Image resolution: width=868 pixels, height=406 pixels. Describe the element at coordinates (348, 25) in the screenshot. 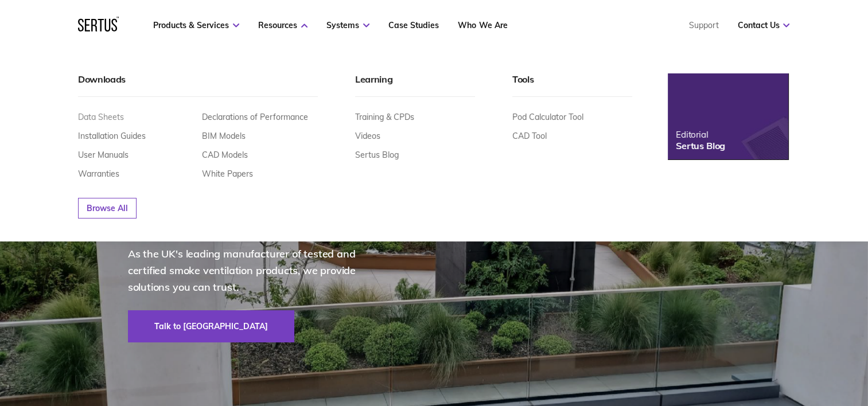

I see `a: Systems` at that location.